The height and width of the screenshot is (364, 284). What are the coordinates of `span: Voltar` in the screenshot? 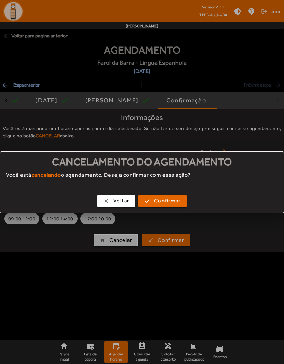 It's located at (121, 201).